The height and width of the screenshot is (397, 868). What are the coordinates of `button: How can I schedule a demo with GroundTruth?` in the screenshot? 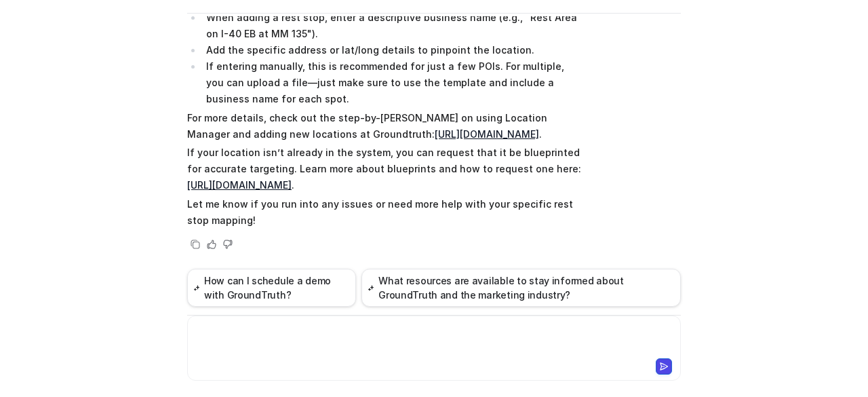 It's located at (272, 288).